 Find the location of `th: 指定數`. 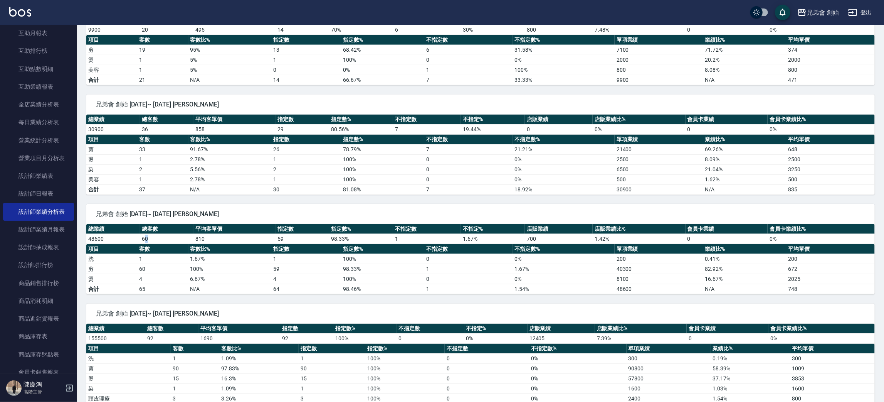

th: 指定數 is located at coordinates (306, 249).